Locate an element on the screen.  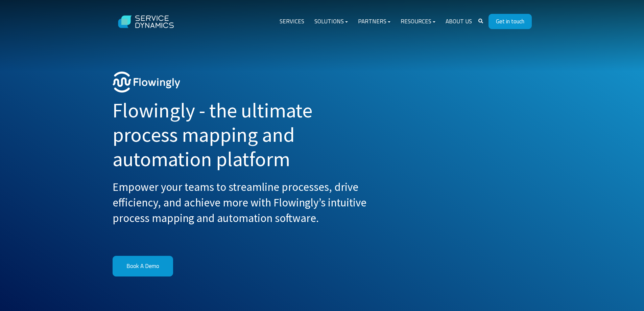
a: Solutions is located at coordinates (331, 22).